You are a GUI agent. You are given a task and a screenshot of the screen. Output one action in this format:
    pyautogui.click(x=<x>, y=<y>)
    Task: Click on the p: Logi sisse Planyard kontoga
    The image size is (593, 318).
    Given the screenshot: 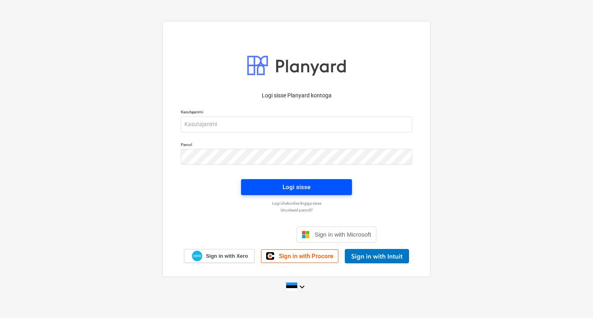 What is the action you would take?
    pyautogui.click(x=296, y=95)
    